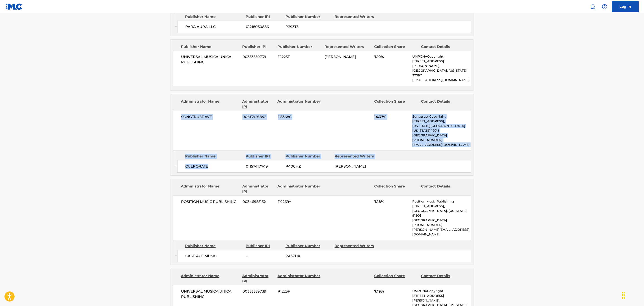  Describe the element at coordinates (593, 7) in the screenshot. I see `a: Public Search` at that location.